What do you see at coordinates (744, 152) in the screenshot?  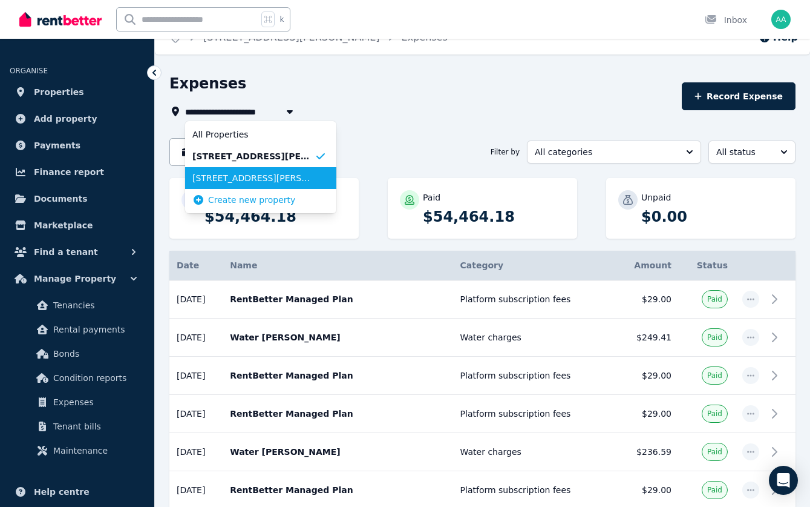 I see `span: All status` at bounding box center [744, 152].